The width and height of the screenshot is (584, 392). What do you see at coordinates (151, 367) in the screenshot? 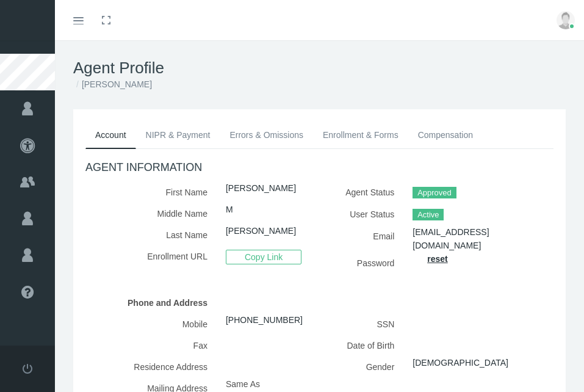
I see `label: Residence Address` at bounding box center [151, 367].